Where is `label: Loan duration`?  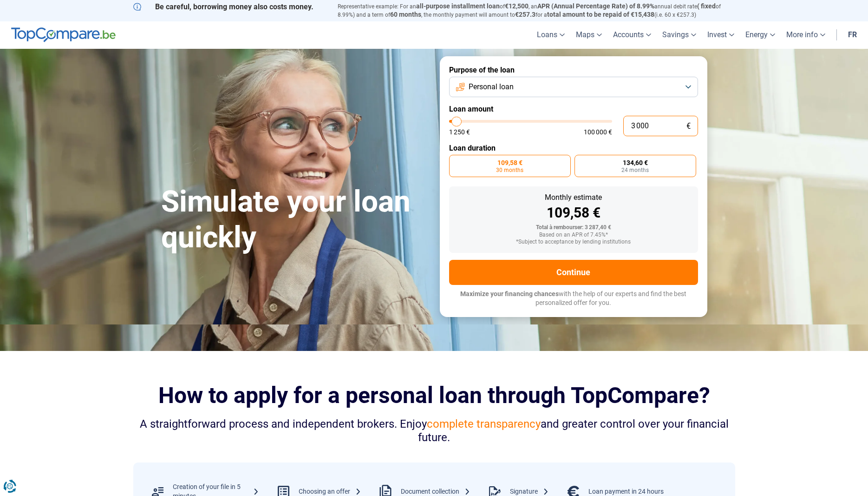 label: Loan duration is located at coordinates (573, 148).